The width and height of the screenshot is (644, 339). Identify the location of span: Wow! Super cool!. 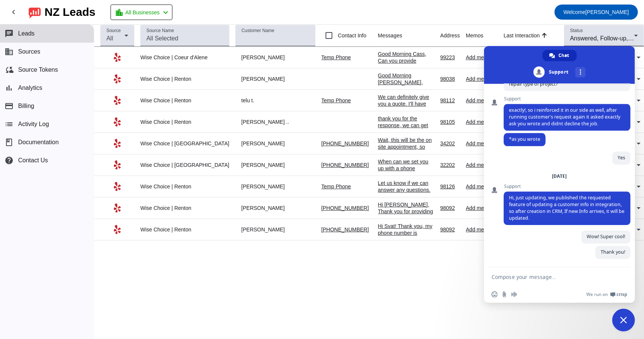
(606, 236).